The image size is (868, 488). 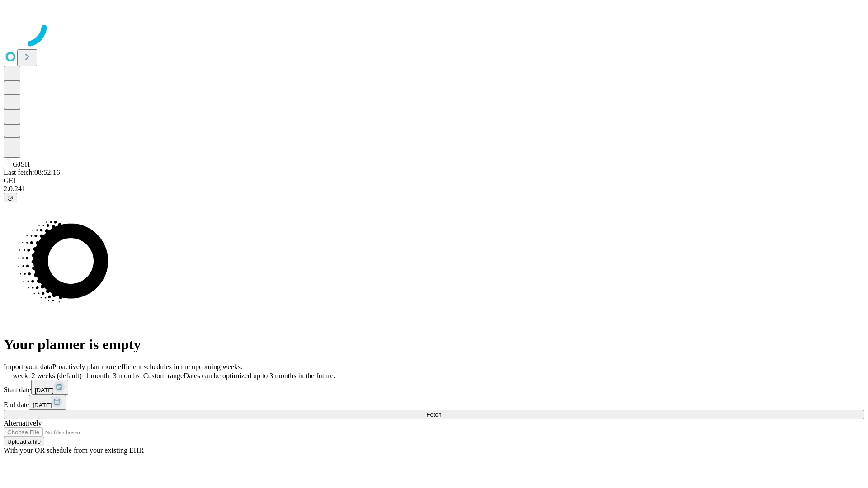 What do you see at coordinates (97, 375) in the screenshot?
I see `span: 1 month` at bounding box center [97, 375].